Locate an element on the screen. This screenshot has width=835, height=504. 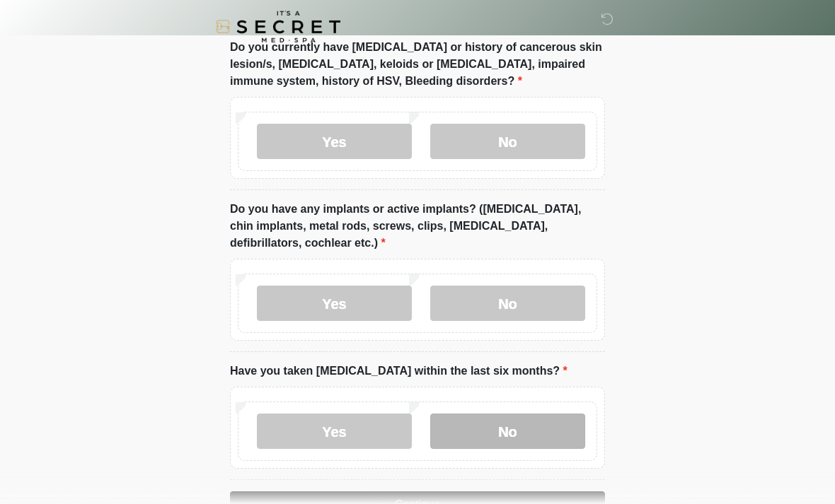
img: It's A Secret Med Spa Logo is located at coordinates (278, 26).